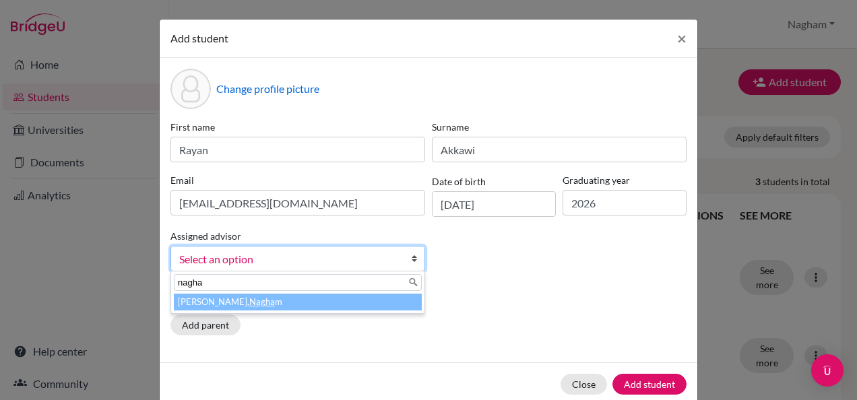 The image size is (857, 400). Describe the element at coordinates (428, 301) in the screenshot. I see `p: Parents` at that location.